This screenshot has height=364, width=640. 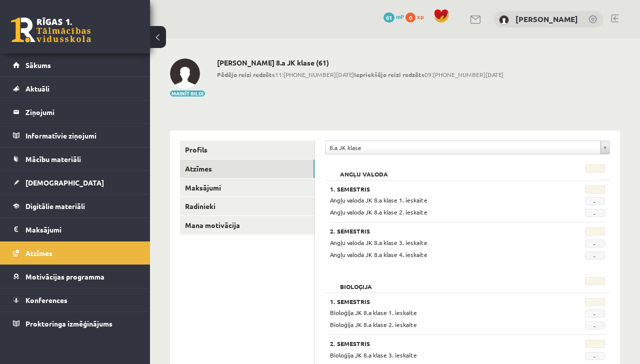 What do you see at coordinates (51, 30) in the screenshot?
I see `a: Rīgas 1. Tālmācības vidusskola` at bounding box center [51, 30].